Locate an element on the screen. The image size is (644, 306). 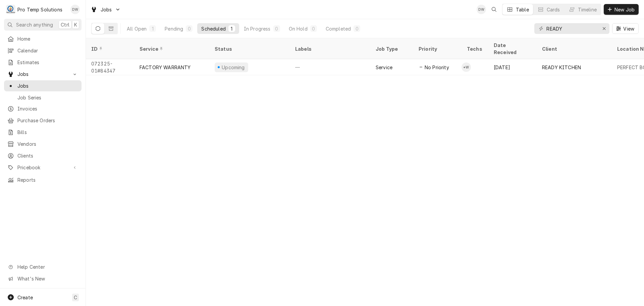
div: Upcoming is located at coordinates (233, 67).